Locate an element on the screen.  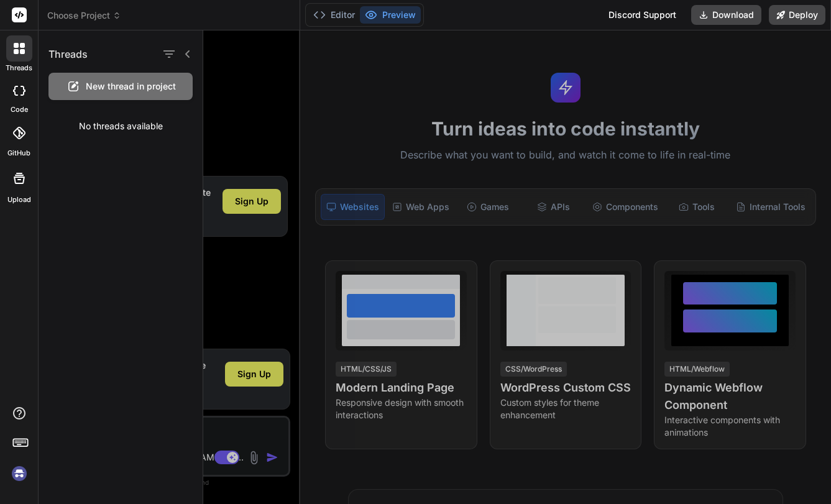
label: code is located at coordinates (19, 109).